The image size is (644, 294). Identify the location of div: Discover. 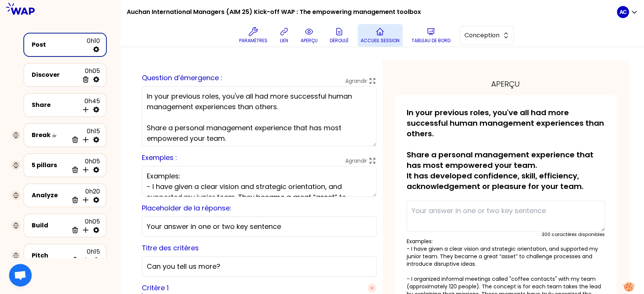
(55, 75).